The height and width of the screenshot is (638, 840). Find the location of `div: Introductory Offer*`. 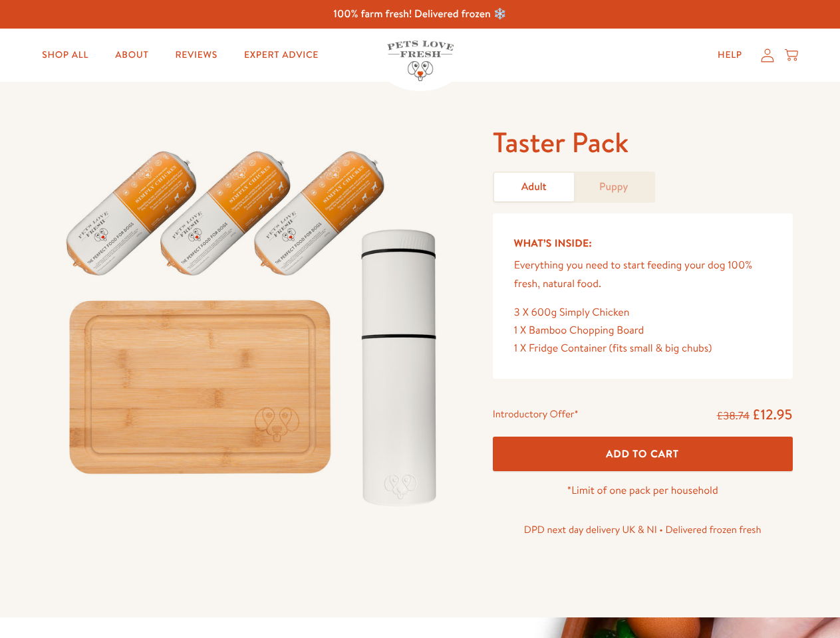

div: Introductory Offer* is located at coordinates (536, 416).